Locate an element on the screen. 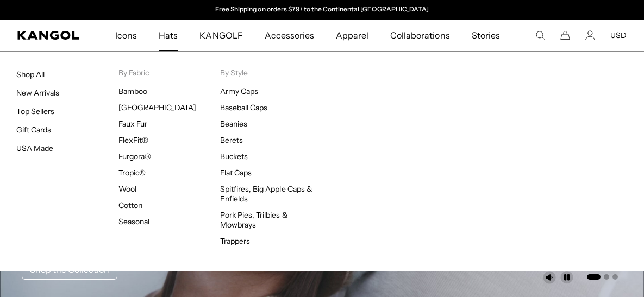  span: KANGOLF is located at coordinates (221, 35).